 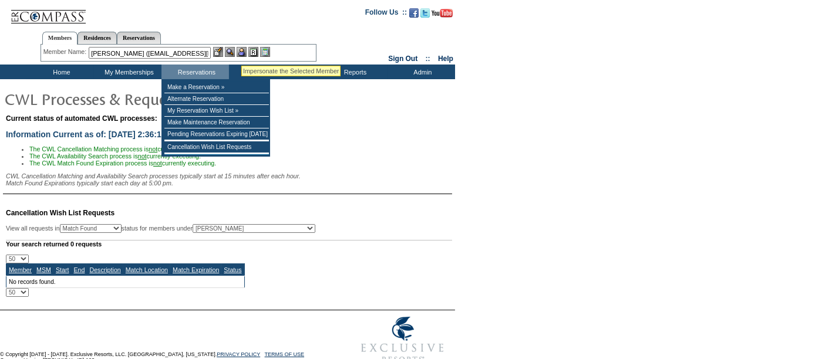 I want to click on img: Subscribe to our YouTube Channel, so click(x=442, y=13).